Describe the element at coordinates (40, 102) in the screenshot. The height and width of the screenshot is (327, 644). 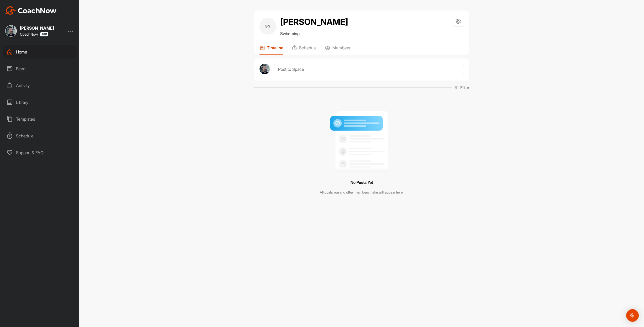
I see `div: Library` at that location.